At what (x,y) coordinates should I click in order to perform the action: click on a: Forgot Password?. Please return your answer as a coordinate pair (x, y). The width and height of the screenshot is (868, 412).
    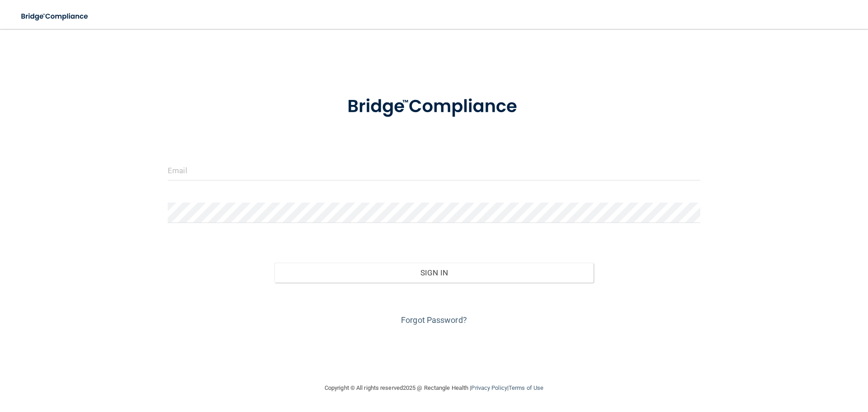
    Looking at the image, I should click on (434, 320).